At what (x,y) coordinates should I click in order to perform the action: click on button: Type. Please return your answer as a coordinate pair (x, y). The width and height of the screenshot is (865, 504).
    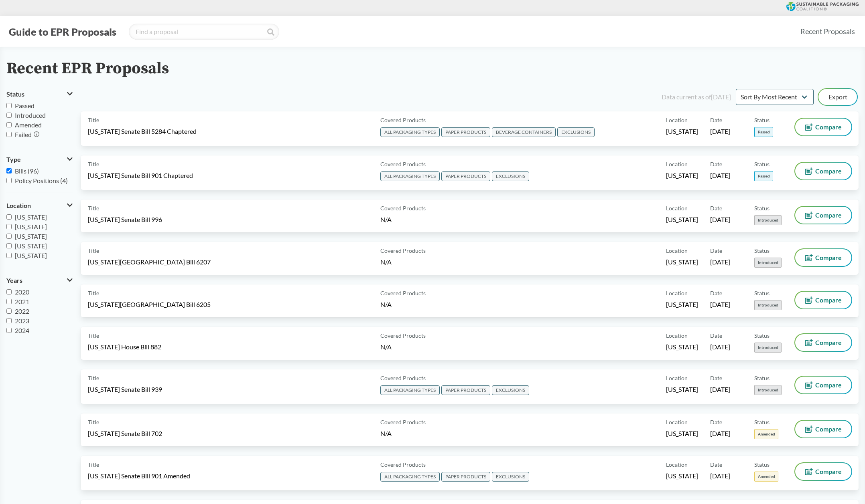
    Looking at the image, I should click on (39, 159).